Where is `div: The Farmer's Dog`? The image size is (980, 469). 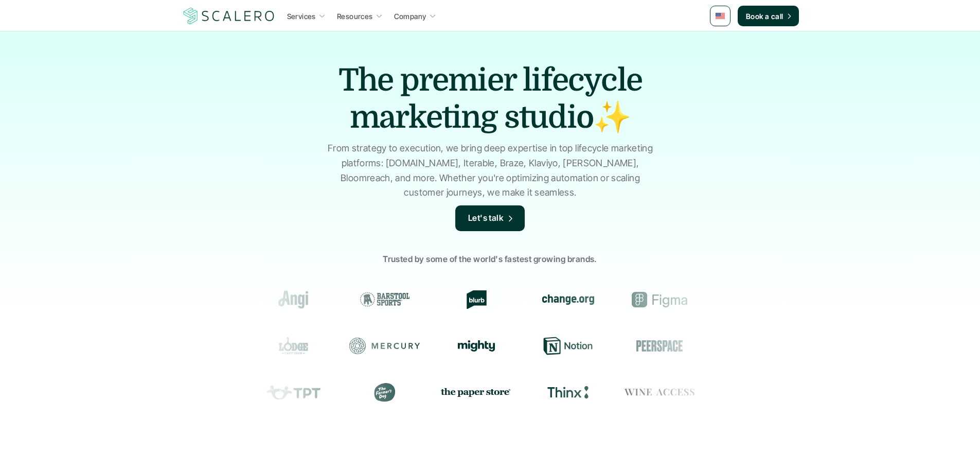 div: The Farmer's Dog is located at coordinates (384, 392).